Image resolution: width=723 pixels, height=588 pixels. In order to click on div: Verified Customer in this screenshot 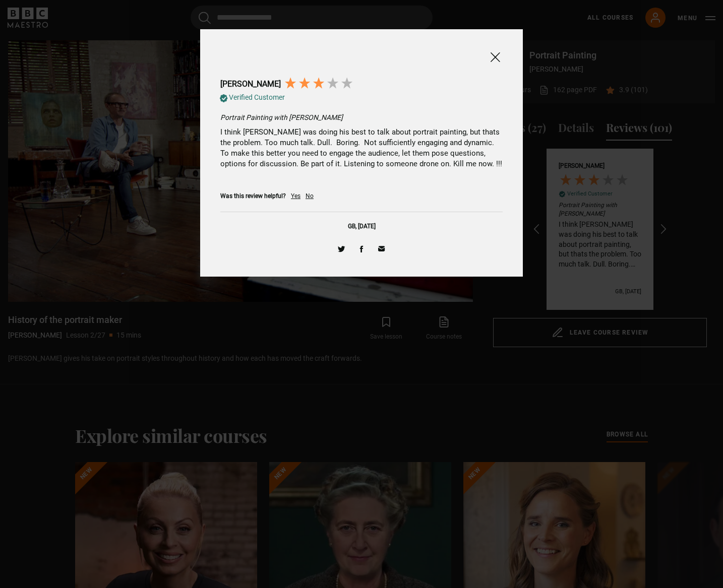, I will do `click(256, 97)`.